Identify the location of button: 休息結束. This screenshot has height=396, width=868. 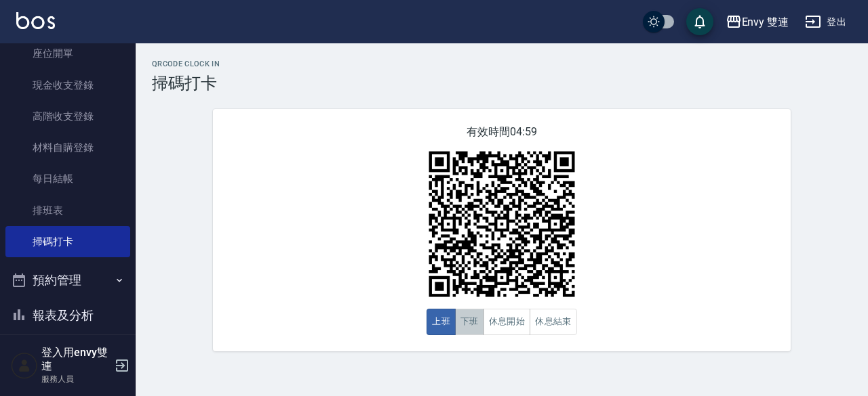
(553, 321).